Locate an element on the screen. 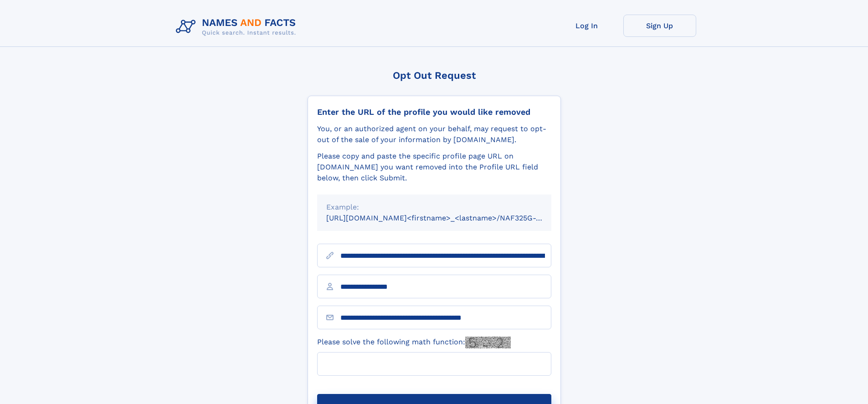 The image size is (868, 404). div: Example: is located at coordinates (434, 208).